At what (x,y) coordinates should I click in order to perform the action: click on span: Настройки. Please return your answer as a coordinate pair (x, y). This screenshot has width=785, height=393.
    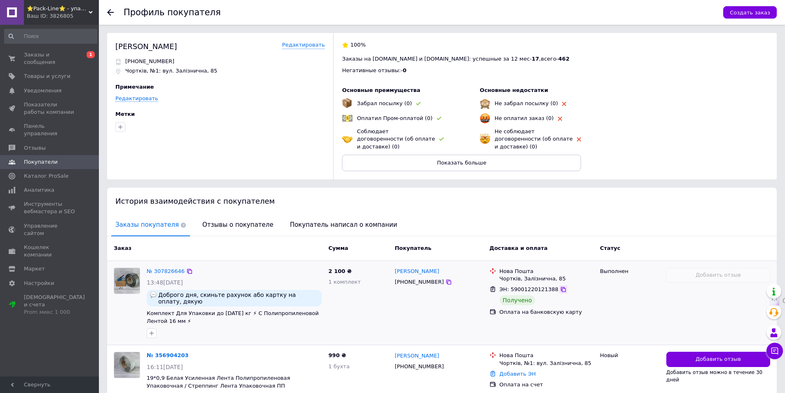
    Looking at the image, I should click on (39, 283).